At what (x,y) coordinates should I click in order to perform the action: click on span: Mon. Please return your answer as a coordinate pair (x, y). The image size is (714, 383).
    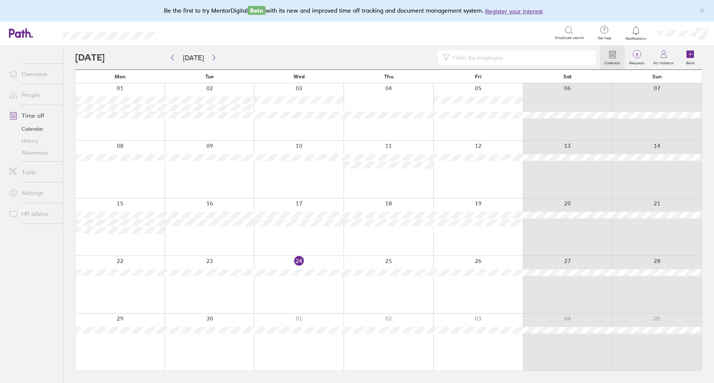
    Looking at the image, I should click on (120, 77).